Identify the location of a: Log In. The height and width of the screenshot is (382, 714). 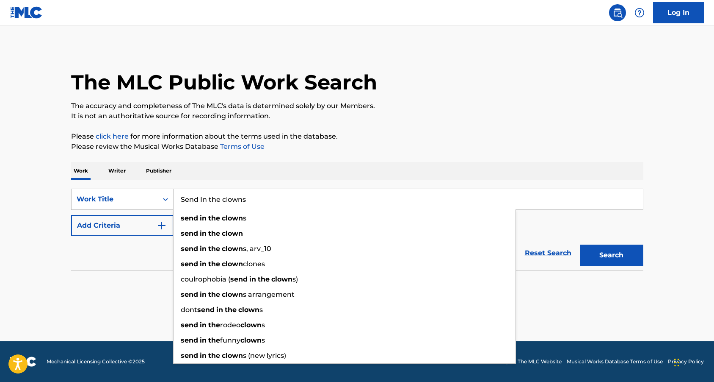
(679, 13).